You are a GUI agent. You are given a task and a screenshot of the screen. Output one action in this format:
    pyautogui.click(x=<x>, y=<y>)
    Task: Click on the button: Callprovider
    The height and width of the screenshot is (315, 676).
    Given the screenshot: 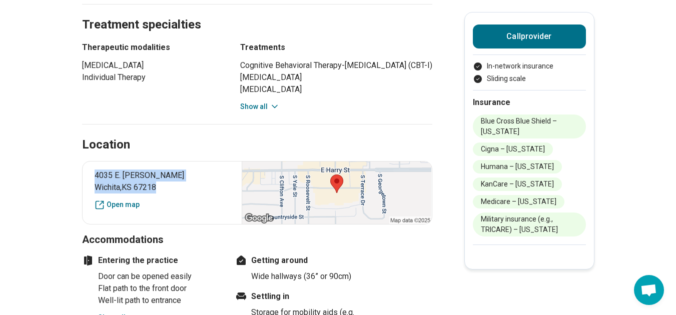 What is the action you would take?
    pyautogui.click(x=529, y=37)
    